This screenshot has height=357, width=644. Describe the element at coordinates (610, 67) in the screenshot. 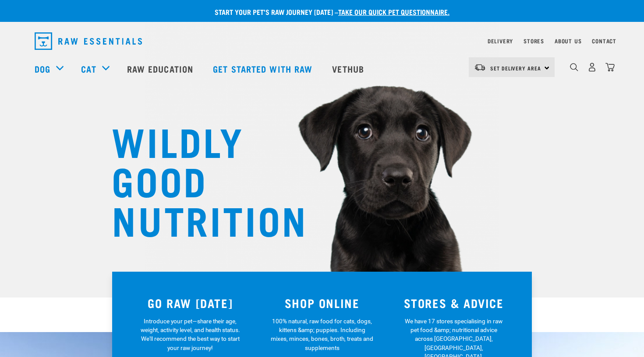

I see `img: home-icon@2x.png` at that location.